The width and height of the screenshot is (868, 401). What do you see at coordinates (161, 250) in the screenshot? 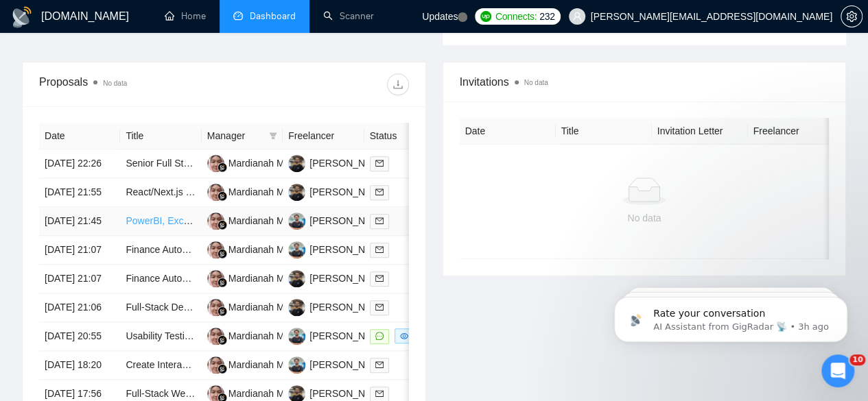
I see `td: Finance Automation Expert` at bounding box center [161, 250].